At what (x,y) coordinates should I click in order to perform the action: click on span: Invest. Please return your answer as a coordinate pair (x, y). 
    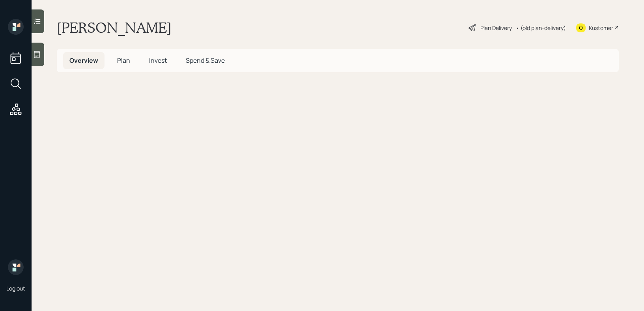
    Looking at the image, I should click on (158, 60).